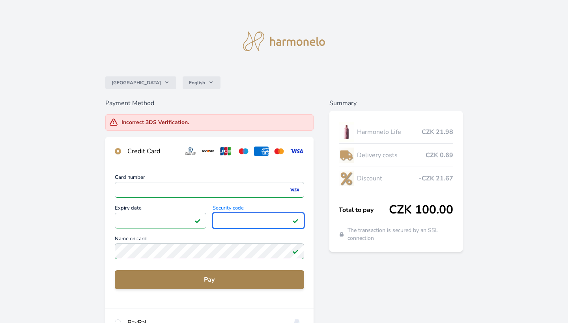  What do you see at coordinates (208, 151) in the screenshot?
I see `img: discover.svg` at bounding box center [208, 151].